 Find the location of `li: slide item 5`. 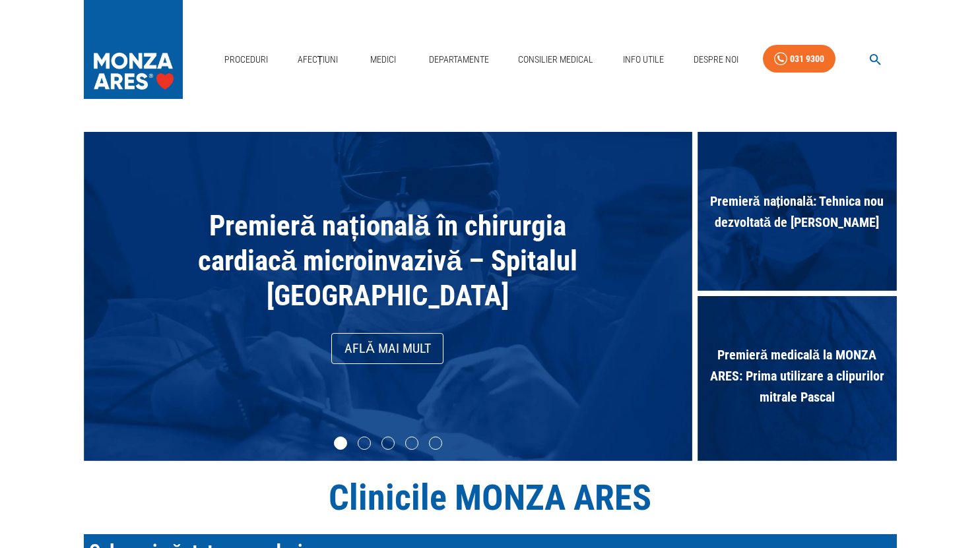

li: slide item 5 is located at coordinates (436, 443).